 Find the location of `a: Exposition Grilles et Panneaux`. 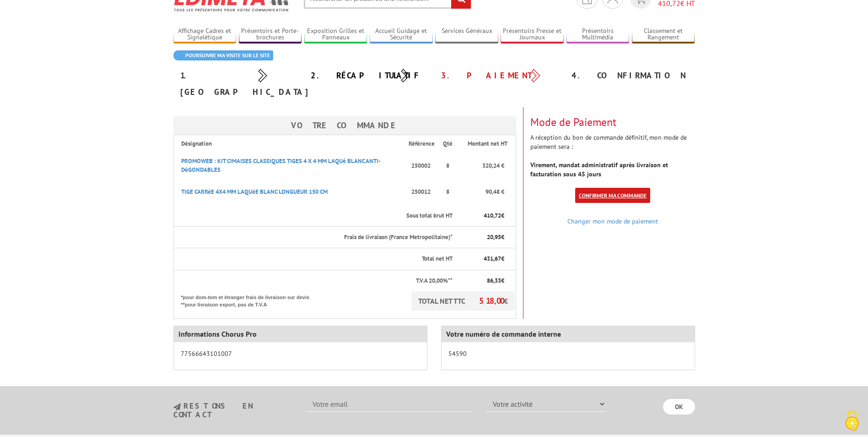

a: Exposition Grilles et Panneaux is located at coordinates (336, 34).